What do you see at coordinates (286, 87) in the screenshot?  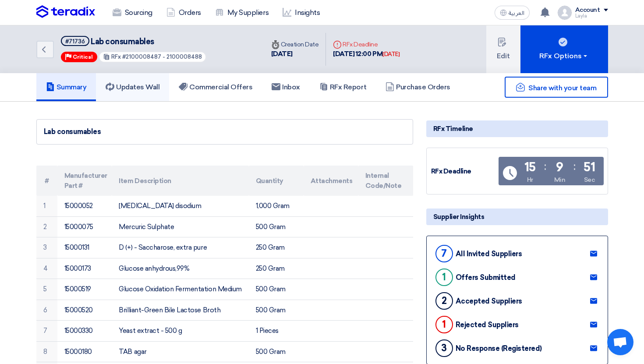 I see `a: Inbox` at bounding box center [286, 87].